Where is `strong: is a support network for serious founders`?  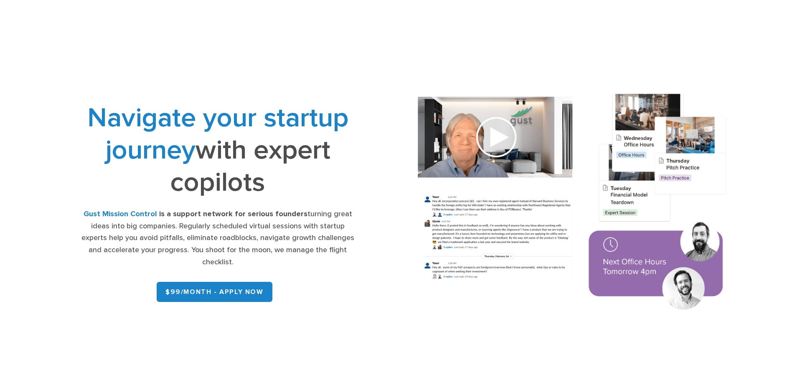 strong: is a support network for serious founders is located at coordinates (233, 213).